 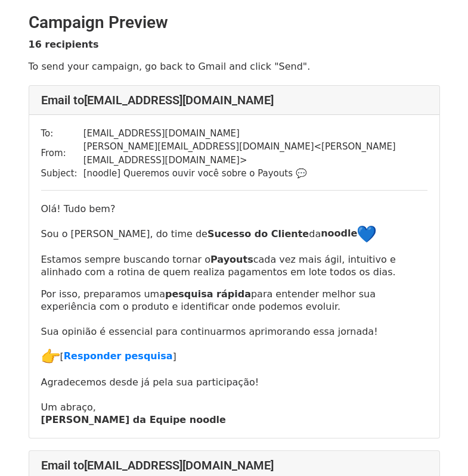 I want to click on p: To send your campaign, go back to Gmail and click "Send"., so click(x=234, y=66).